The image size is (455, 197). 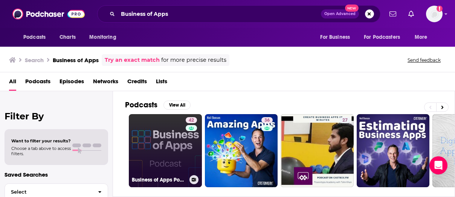 I want to click on a: Networks, so click(x=105, y=83).